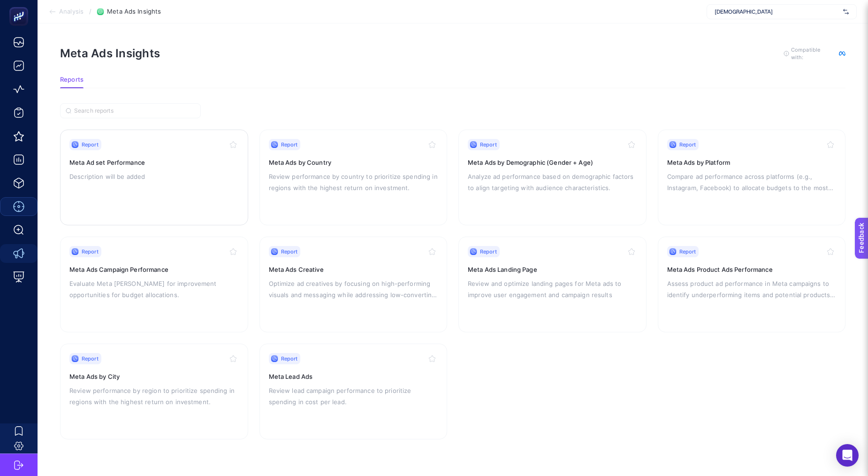  What do you see at coordinates (71, 12) in the screenshot?
I see `span: Analysis` at bounding box center [71, 12].